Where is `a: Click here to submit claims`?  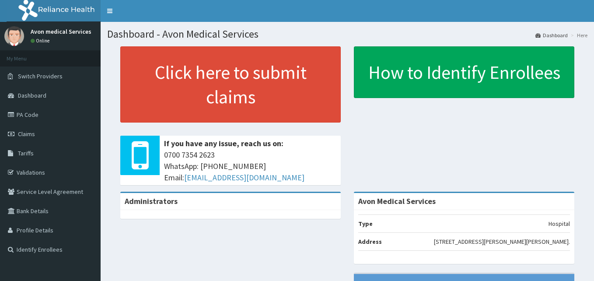 a: Click here to submit claims is located at coordinates (230, 84).